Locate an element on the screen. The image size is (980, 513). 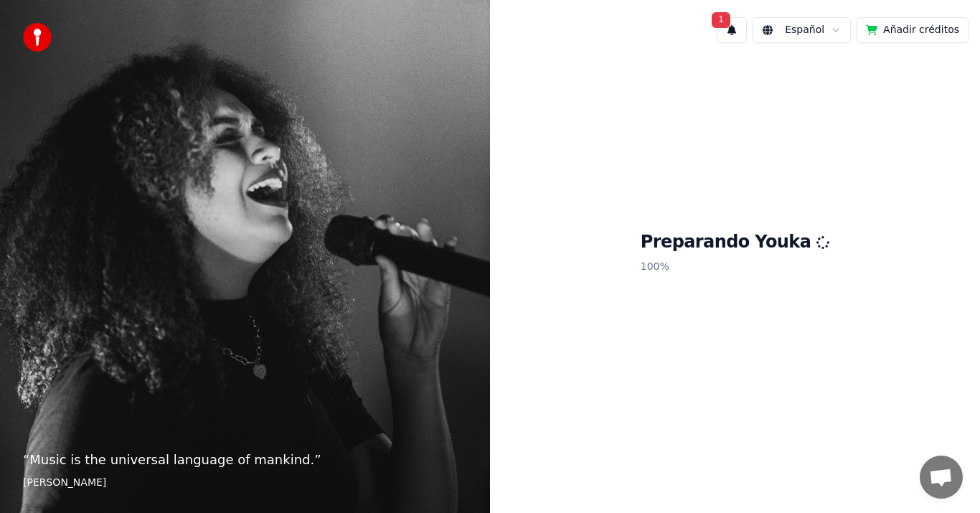
span: 1 is located at coordinates (721, 20).